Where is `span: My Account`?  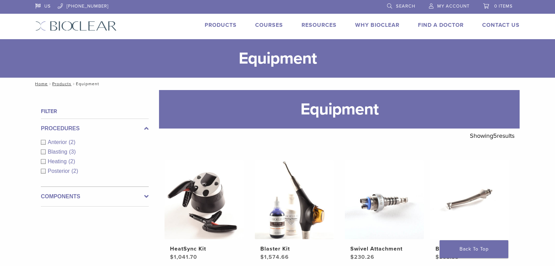
span: My Account is located at coordinates (454, 6).